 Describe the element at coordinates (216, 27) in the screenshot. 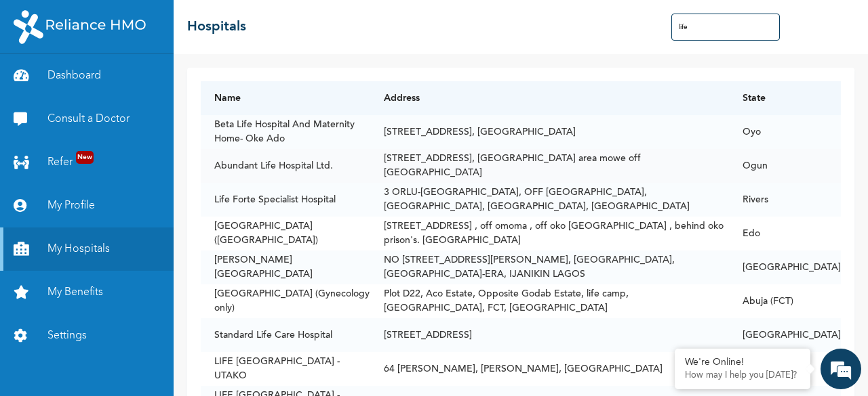

I see `h2: Hospitals` at that location.